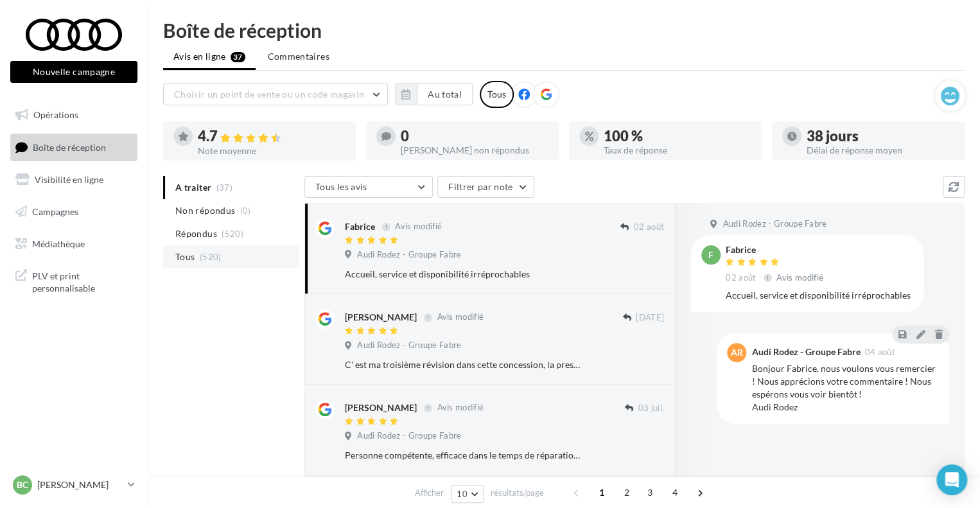 The image size is (980, 508). I want to click on div: Bonjour Fabrice, nous voulons vous remercier ! Nous apprécions votre commentaire ! Nous espérons ..., so click(845, 388).